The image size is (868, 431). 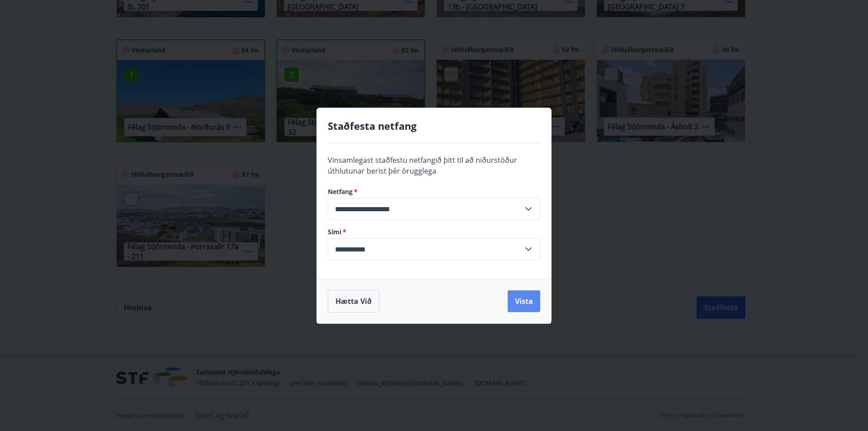 What do you see at coordinates (434, 232) in the screenshot?
I see `label: Sími` at bounding box center [434, 232].